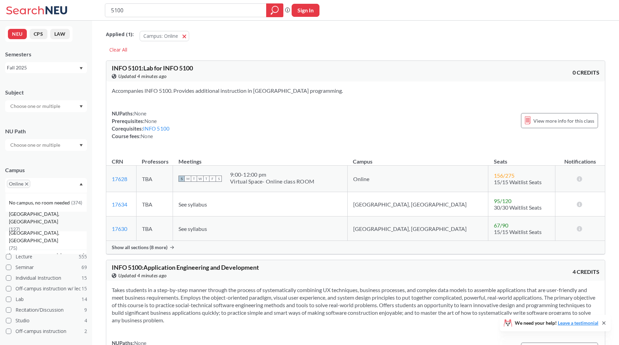 This screenshot has width=619, height=345. Describe the element at coordinates (13, 248) in the screenshot. I see `span: ( 75 )` at that location.